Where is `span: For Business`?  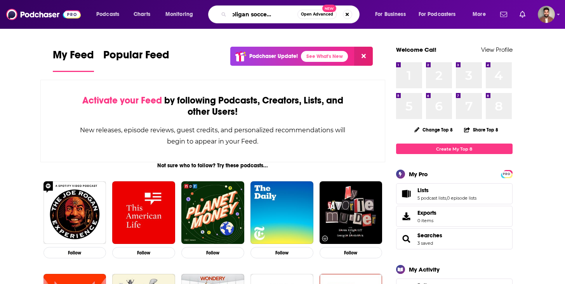 span: For Business is located at coordinates (390, 14).